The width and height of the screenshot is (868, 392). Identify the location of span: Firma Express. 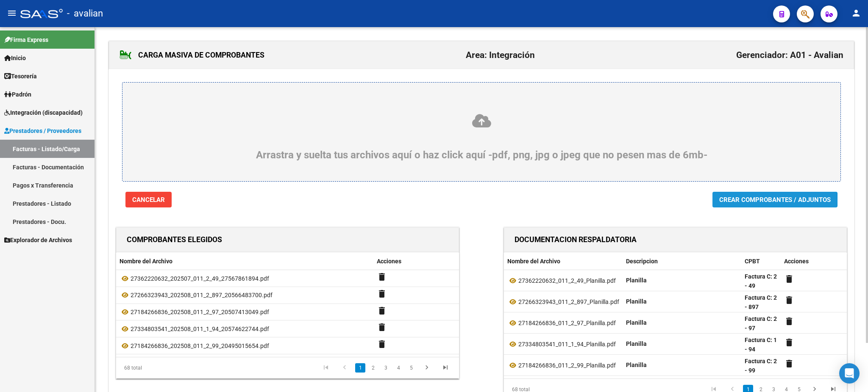
(27, 39).